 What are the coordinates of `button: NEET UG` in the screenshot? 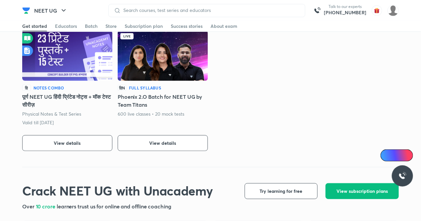 It's located at (51, 11).